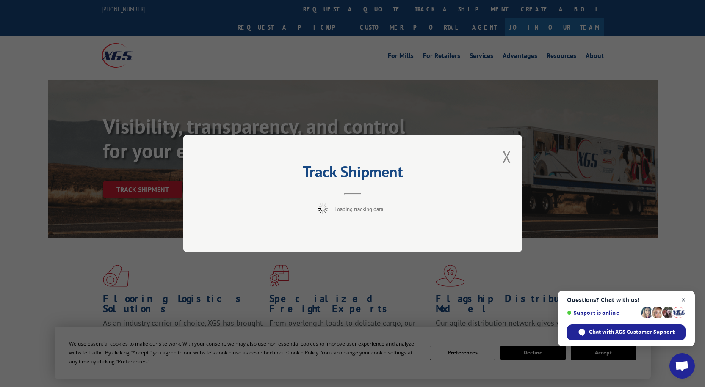 This screenshot has height=387, width=705. Describe the element at coordinates (323, 208) in the screenshot. I see `img: xgs-loading` at that location.